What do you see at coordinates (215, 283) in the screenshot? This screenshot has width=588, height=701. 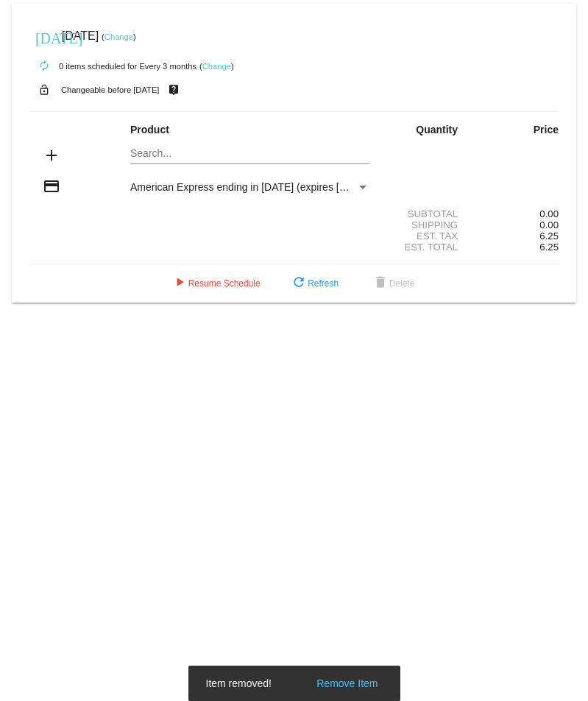 I see `span: Resume Schedule` at bounding box center [215, 283].